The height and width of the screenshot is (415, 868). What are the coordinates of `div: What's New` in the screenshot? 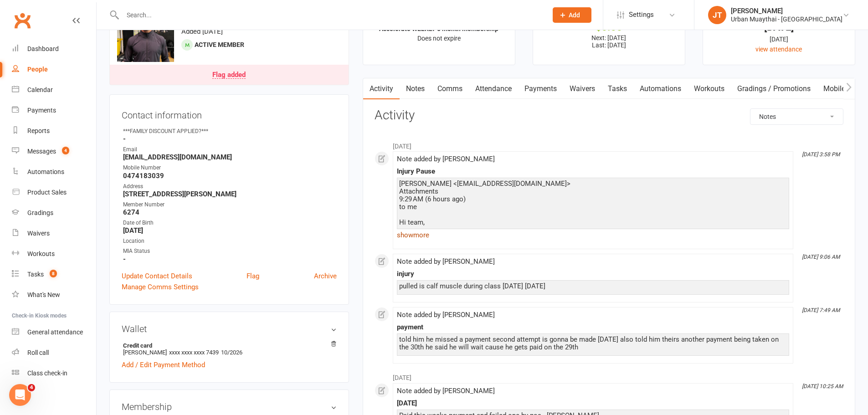 It's located at (44, 295).